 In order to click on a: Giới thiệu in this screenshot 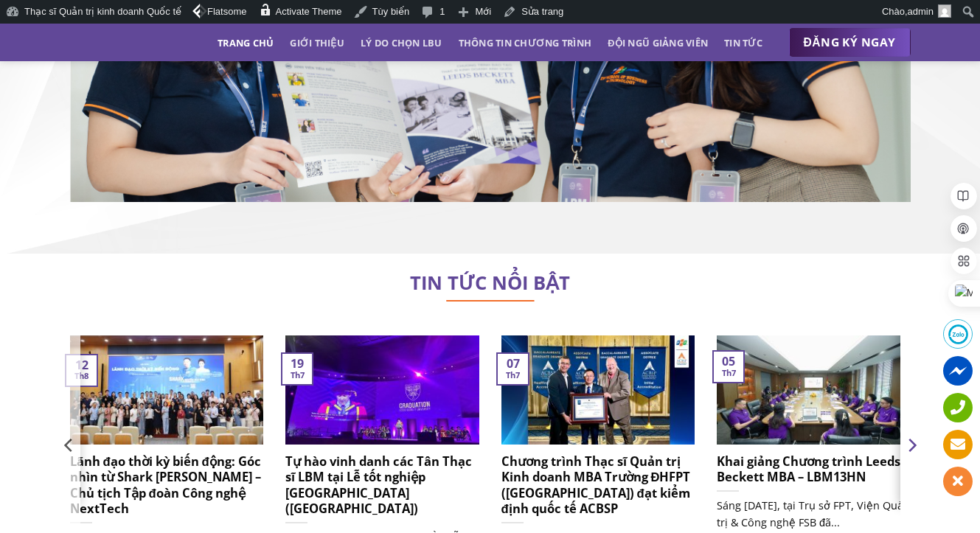, I will do `click(317, 42)`.